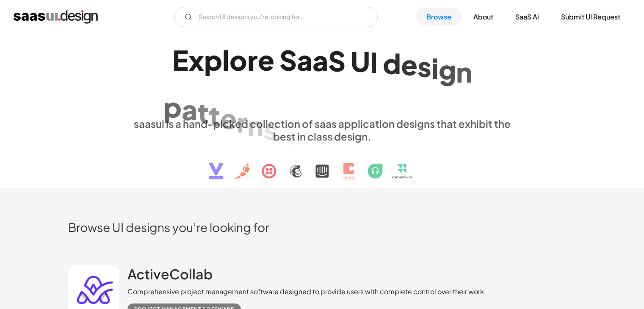 The image size is (644, 309). Describe the element at coordinates (180, 60) in the screenshot. I see `div: E` at that location.